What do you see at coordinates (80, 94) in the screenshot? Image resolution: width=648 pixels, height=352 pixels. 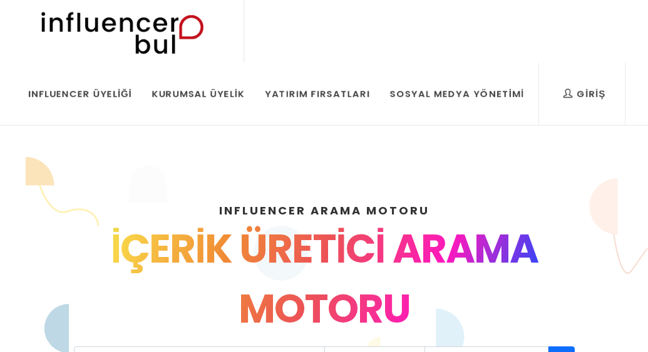 I see `div: Influencer Üyeliği` at bounding box center [80, 94].